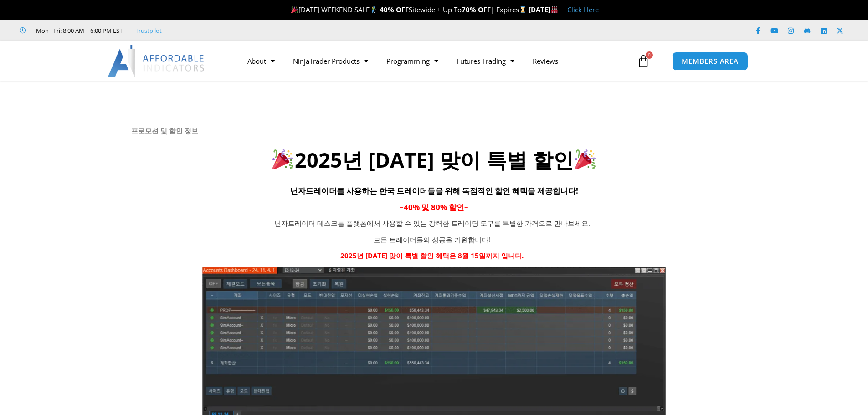  Describe the element at coordinates (437, 61) in the screenshot. I see `nav: Menu` at that location.